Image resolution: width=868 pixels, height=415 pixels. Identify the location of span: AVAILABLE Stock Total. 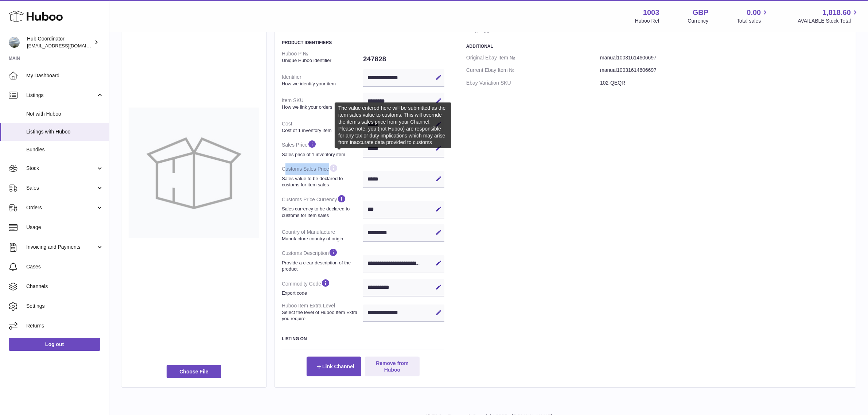
(828, 21).